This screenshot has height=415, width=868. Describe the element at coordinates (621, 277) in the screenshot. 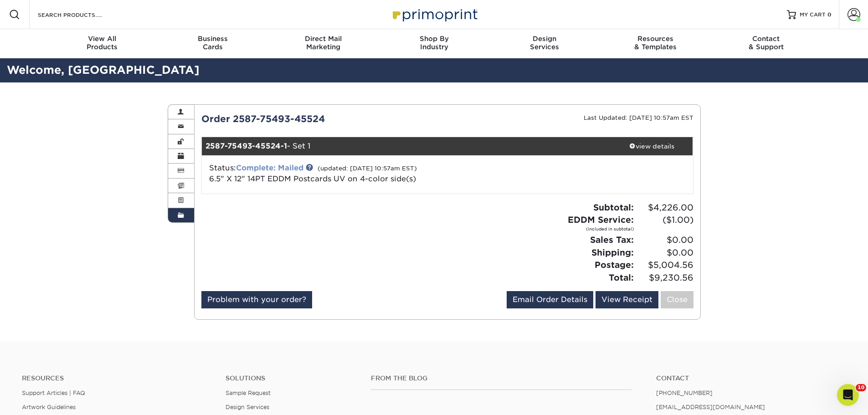

I see `strong: Total:` at that location.